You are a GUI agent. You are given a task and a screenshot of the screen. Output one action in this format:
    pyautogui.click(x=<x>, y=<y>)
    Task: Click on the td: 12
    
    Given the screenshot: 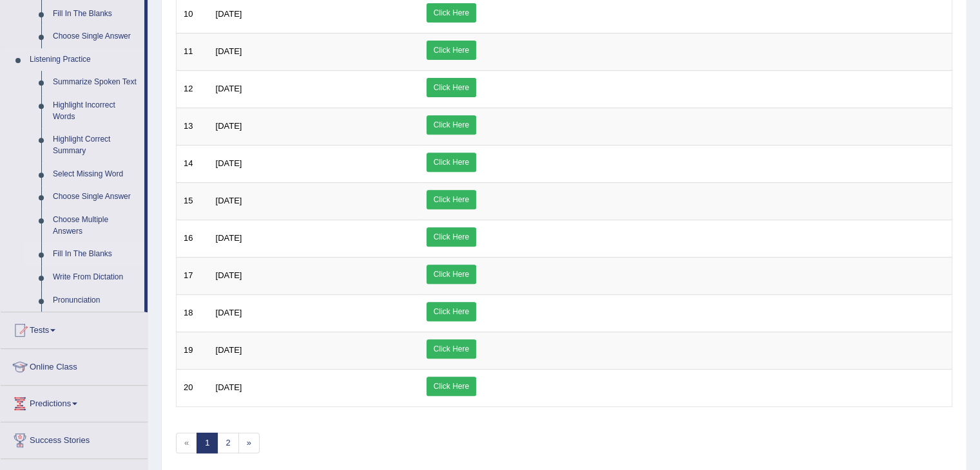 What is the action you would take?
    pyautogui.click(x=192, y=89)
    